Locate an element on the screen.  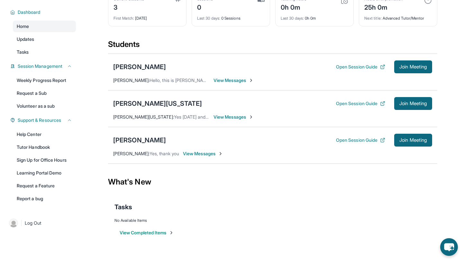
button: Support & Resources is located at coordinates (43, 120).